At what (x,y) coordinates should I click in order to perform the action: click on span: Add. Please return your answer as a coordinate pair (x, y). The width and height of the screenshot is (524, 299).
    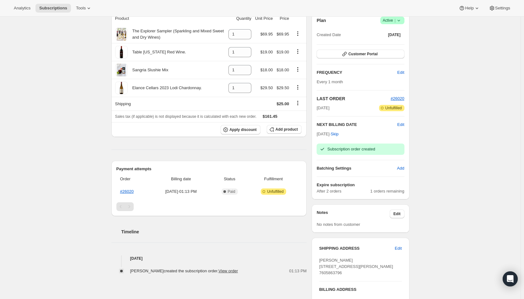
    Looking at the image, I should click on (401, 168).